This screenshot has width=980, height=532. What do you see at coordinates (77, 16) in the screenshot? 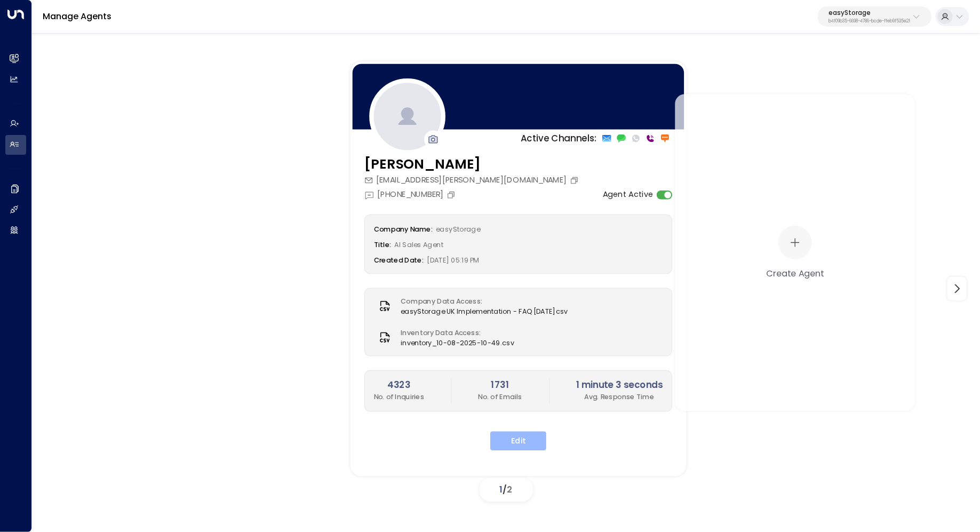
I see `a: Manage Agents` at bounding box center [77, 16].